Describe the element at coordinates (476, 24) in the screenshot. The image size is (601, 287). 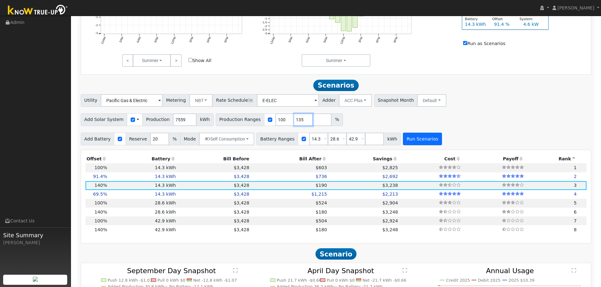
I see `div: 14.3 kWh` at that location.